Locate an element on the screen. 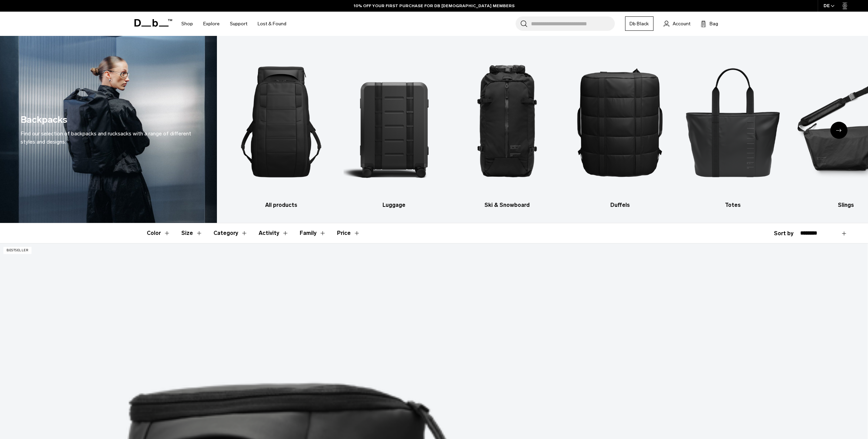  button: Bag is located at coordinates (709, 23).